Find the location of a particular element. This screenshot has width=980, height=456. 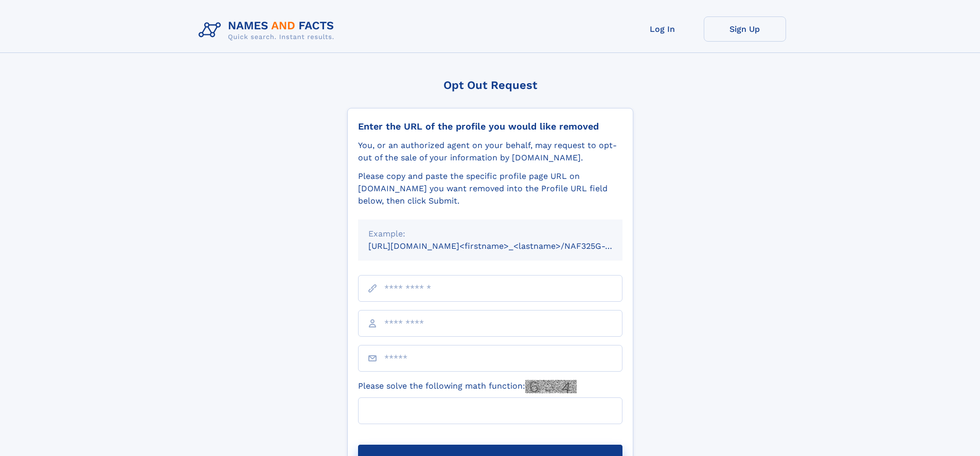

div: You, or an authorized agent on your behalf, may request to opt-out of the sale of your informatio... is located at coordinates (490, 152).